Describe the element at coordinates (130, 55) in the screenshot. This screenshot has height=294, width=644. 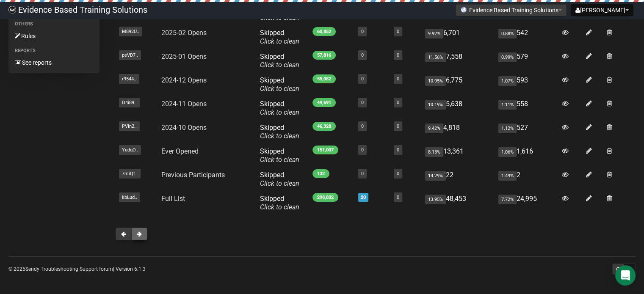
I see `span: psVD7..` at that location.